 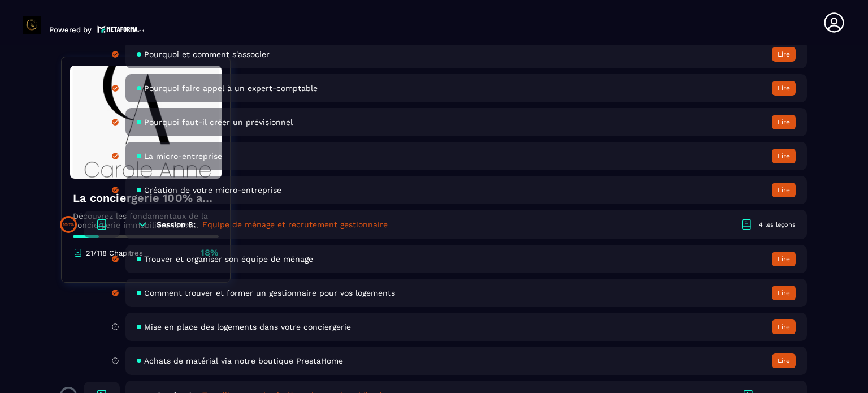 What do you see at coordinates (146, 122) in the screenshot?
I see `img: banner` at bounding box center [146, 122].